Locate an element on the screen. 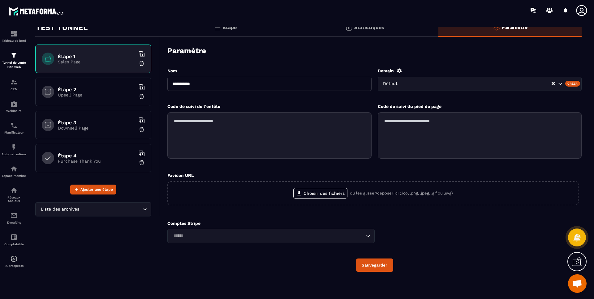 The image size is (594, 299). p: Tableau de bord is located at coordinates (14, 41).